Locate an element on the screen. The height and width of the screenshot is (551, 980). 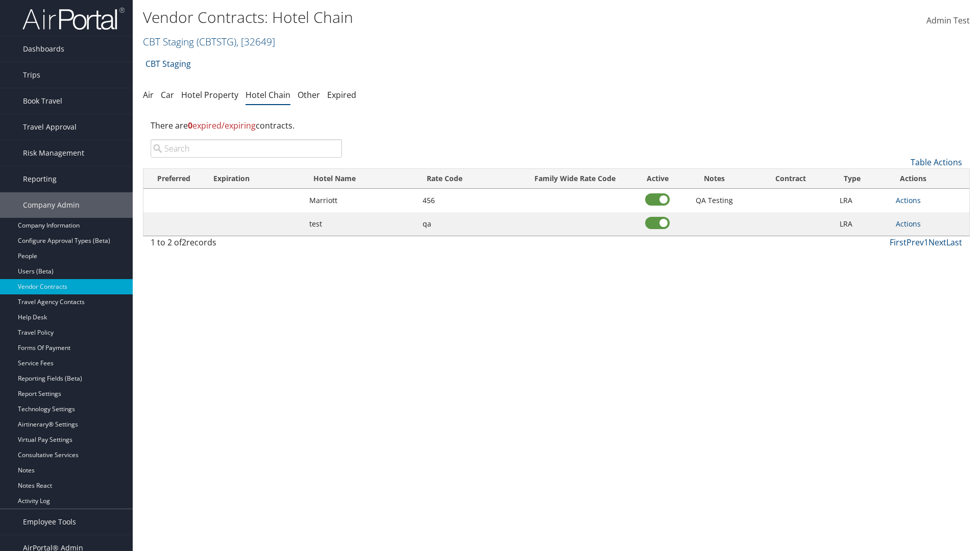
img: airportal-logo.png is located at coordinates (74, 18).